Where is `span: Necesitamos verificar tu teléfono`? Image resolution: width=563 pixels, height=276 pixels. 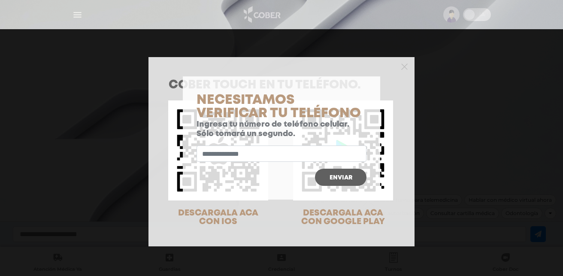
span: Necesitamos verificar tu teléfono is located at coordinates (278, 107).